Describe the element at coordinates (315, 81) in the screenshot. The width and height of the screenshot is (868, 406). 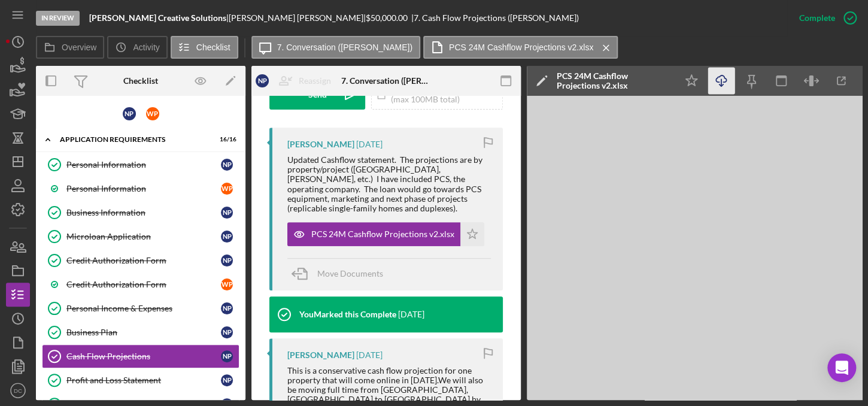
I see `div: Reassign` at that location.